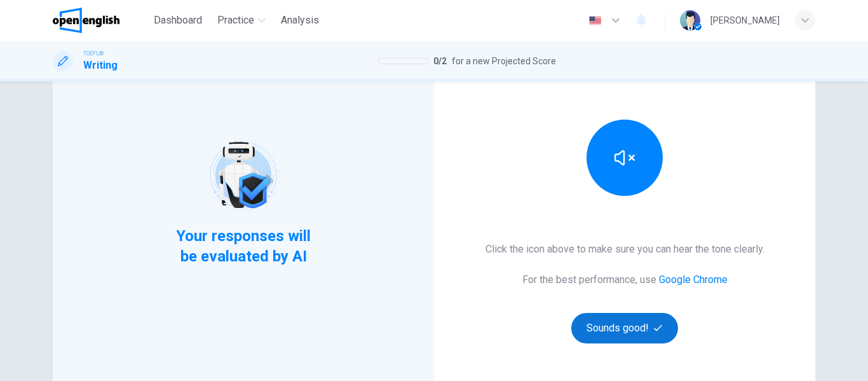  I want to click on a: OpenEnglish logo, so click(101, 20).